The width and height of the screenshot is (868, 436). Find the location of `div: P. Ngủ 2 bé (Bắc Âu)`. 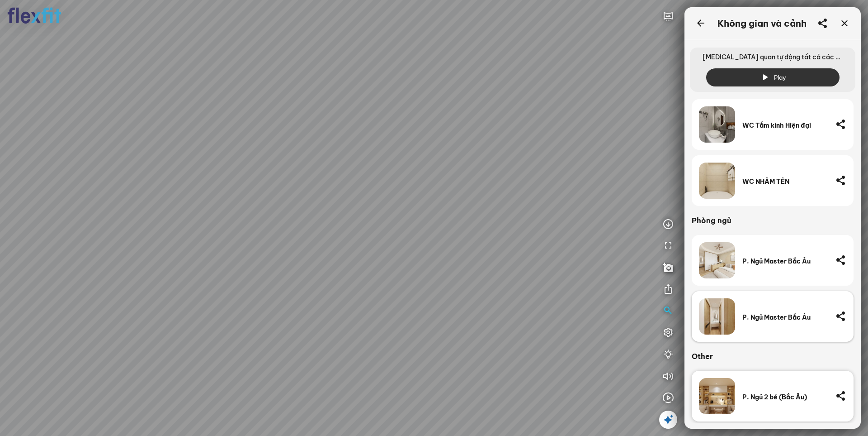

div: P. Ngủ 2 bé (Bắc Âu) is located at coordinates (785, 397).